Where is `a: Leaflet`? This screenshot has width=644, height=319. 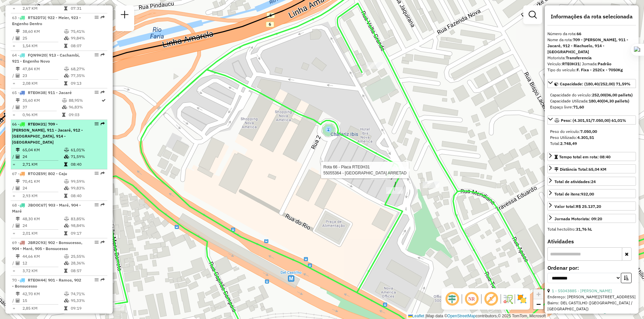 a: Leaflet is located at coordinates (416, 316).